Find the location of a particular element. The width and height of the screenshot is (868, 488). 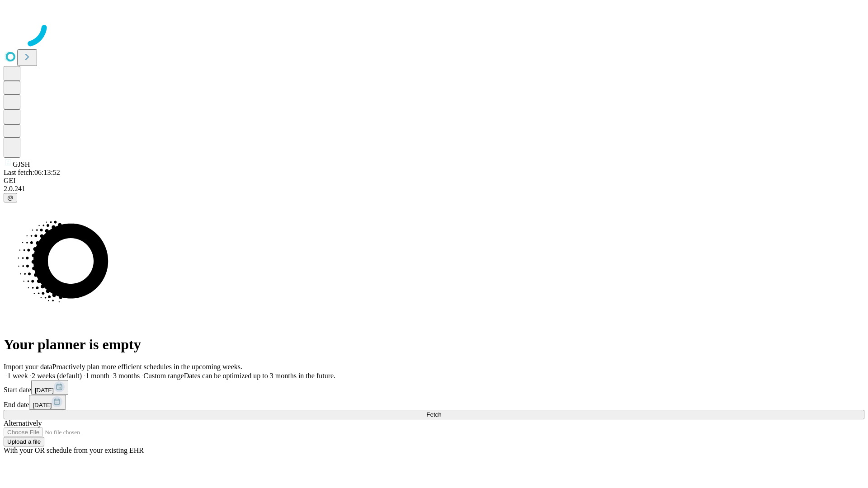

span: 1 week is located at coordinates (18, 376).